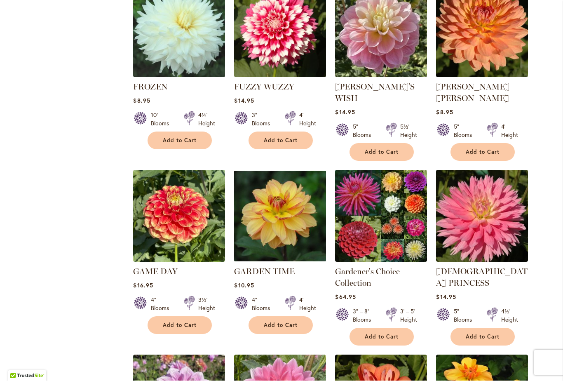  I want to click on div: 5½' Height, so click(409, 131).